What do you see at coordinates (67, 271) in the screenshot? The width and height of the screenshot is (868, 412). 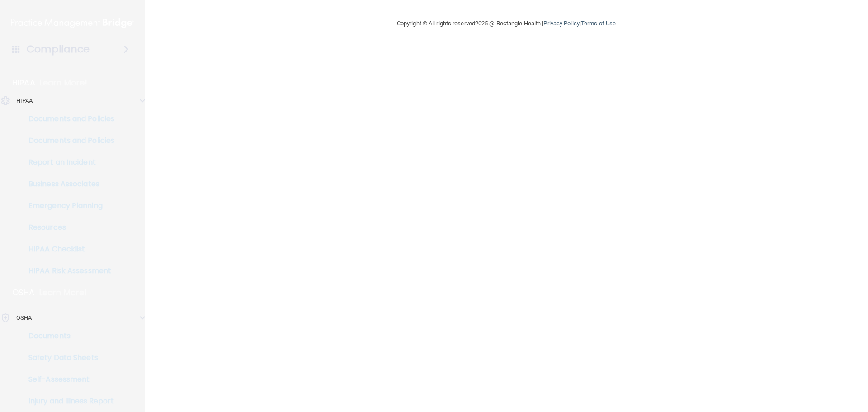 I see `p: HIPAA Risk Assessment` at bounding box center [67, 271].